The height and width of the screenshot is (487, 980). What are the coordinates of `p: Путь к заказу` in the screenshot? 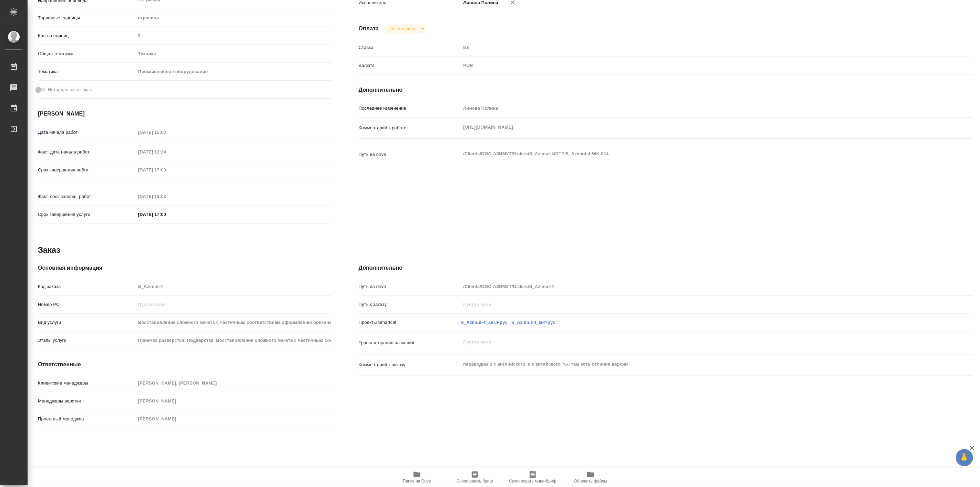 It's located at (410, 305).